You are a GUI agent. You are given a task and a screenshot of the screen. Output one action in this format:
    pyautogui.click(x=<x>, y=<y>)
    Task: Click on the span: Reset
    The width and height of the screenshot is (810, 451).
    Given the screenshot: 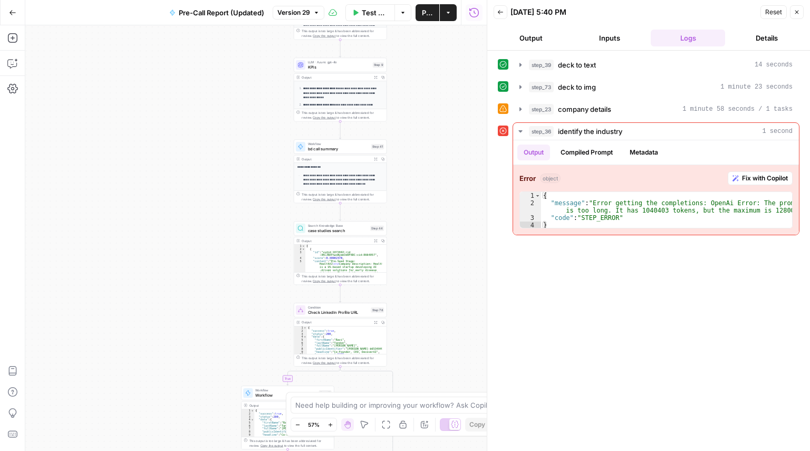 What is the action you would take?
    pyautogui.click(x=774, y=12)
    